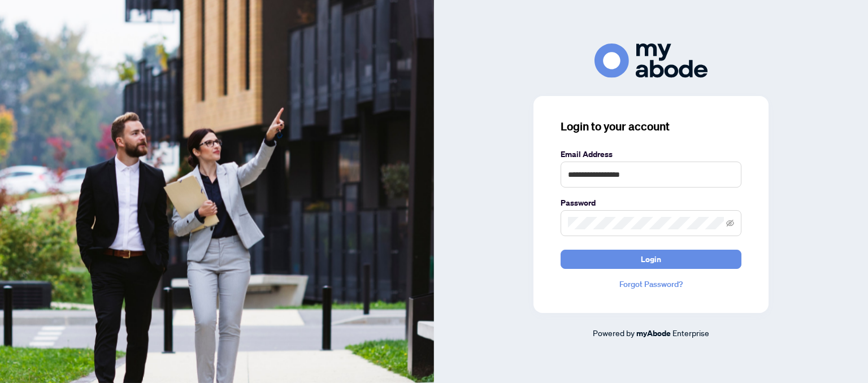 This screenshot has width=868, height=383. Describe the element at coordinates (691, 333) in the screenshot. I see `span: Enterprise` at that location.